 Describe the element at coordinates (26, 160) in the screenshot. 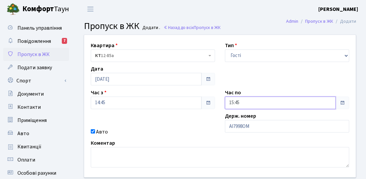

I see `span: Оплати` at that location.